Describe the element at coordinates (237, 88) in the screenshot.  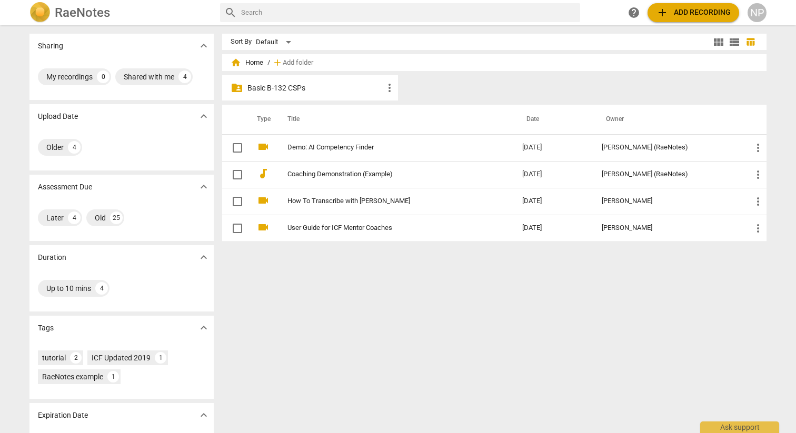
I see `span: folder_shared` at that location.